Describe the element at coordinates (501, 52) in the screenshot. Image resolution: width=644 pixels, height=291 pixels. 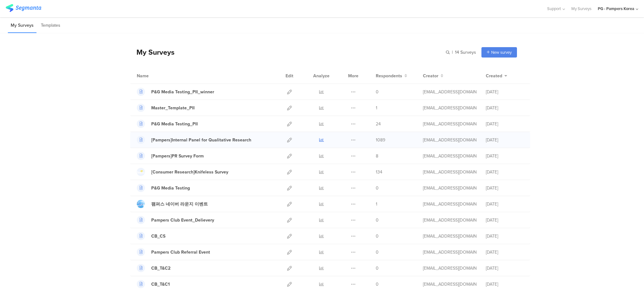
I see `span: New survey` at that location.